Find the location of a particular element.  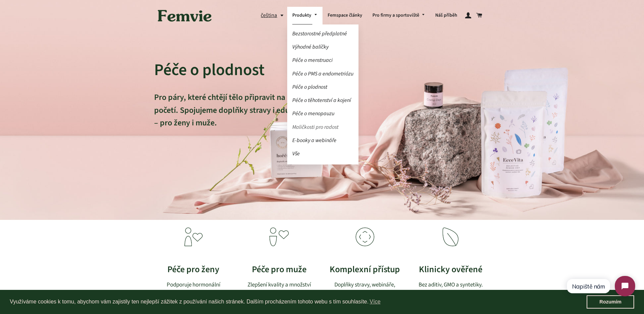

a: Péče o PMS a endometriózu is located at coordinates (323, 74).